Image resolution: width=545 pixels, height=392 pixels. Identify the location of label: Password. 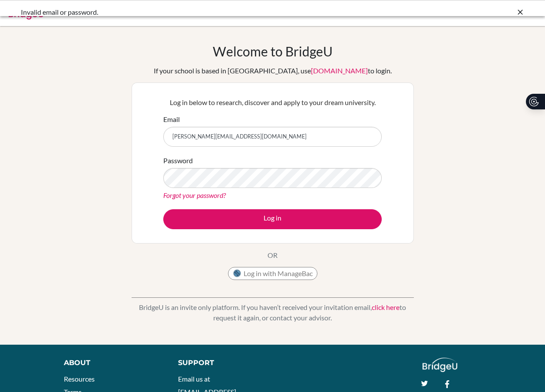
(178, 160).